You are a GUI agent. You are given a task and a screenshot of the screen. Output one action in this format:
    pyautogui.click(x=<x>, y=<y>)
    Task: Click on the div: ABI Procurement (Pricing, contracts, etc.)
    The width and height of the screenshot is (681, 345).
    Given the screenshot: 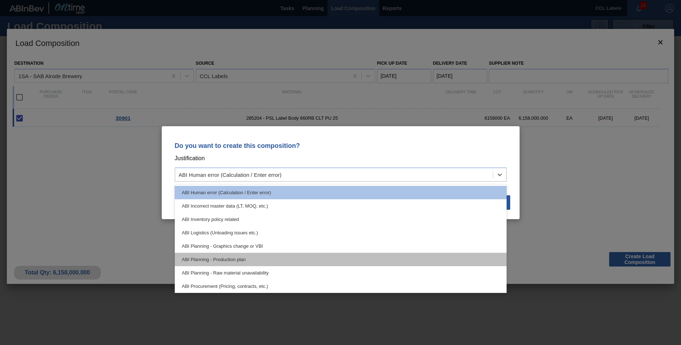 What is the action you would take?
    pyautogui.click(x=341, y=286)
    